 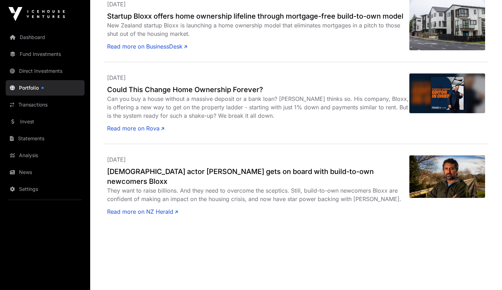 What do you see at coordinates (447, 177) in the screenshot?
I see `img: EHXSXPH2EJHKHJNZZRC5JKOCS4.jpg` at bounding box center [447, 177].